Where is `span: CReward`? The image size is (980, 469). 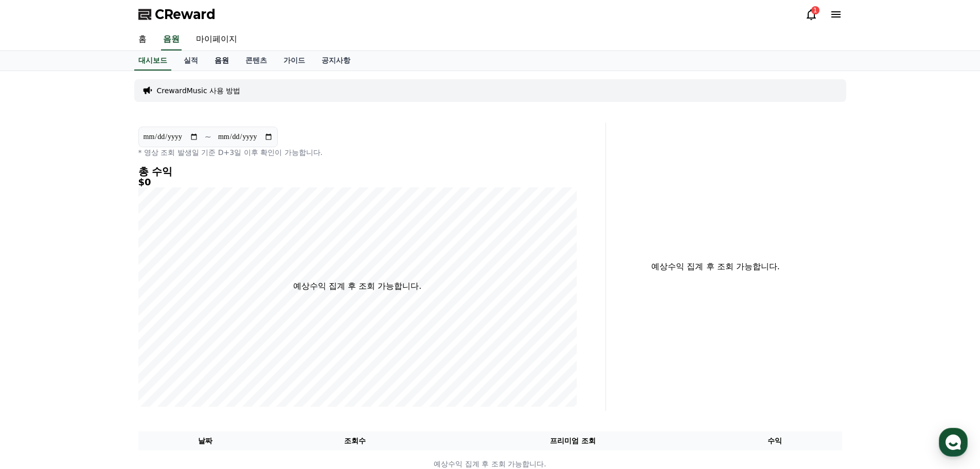 span: CReward is located at coordinates (185, 15).